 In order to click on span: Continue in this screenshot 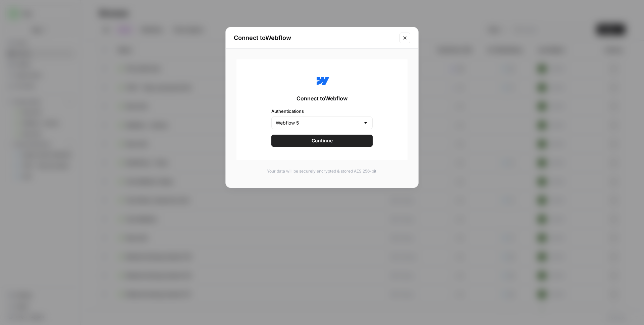, I will do `click(322, 141)`.